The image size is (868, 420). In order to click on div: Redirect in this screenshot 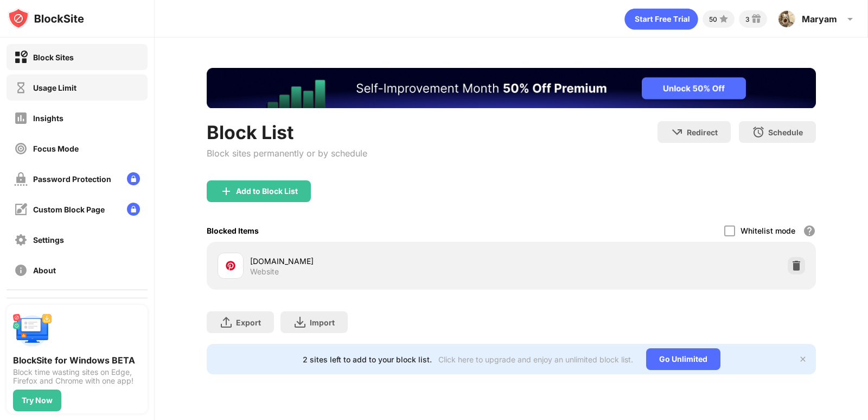, I will do `click(703, 132)`.